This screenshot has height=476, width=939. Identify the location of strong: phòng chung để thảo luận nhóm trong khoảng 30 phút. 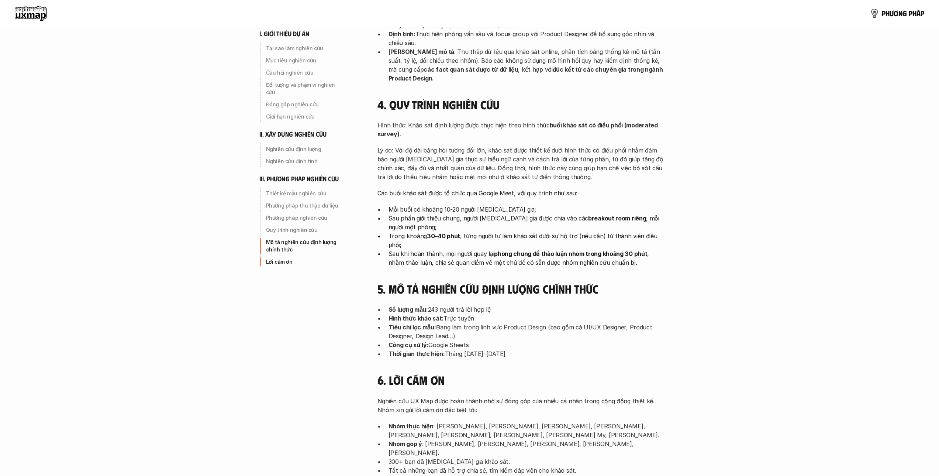
(571, 254).